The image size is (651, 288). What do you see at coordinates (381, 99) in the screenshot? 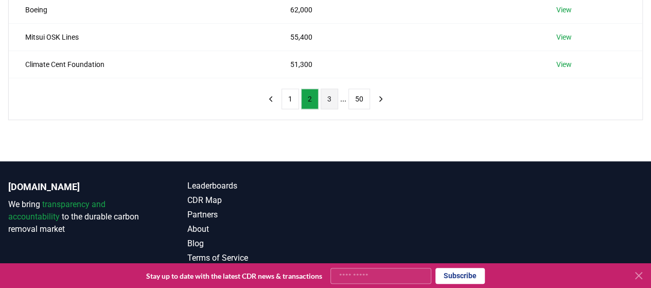
I see `button: next page` at bounding box center [381, 99].